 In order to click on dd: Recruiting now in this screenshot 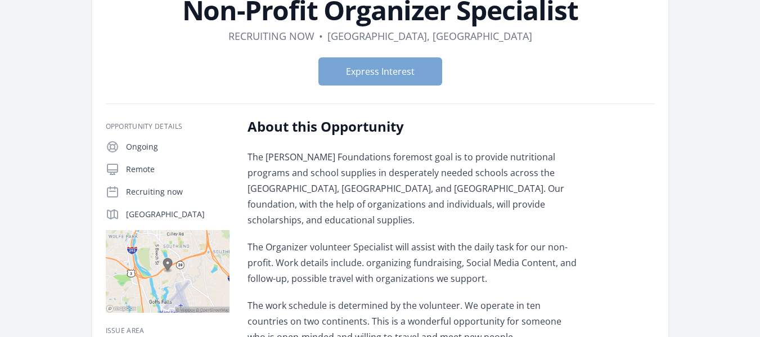, I will do `click(271, 36)`.